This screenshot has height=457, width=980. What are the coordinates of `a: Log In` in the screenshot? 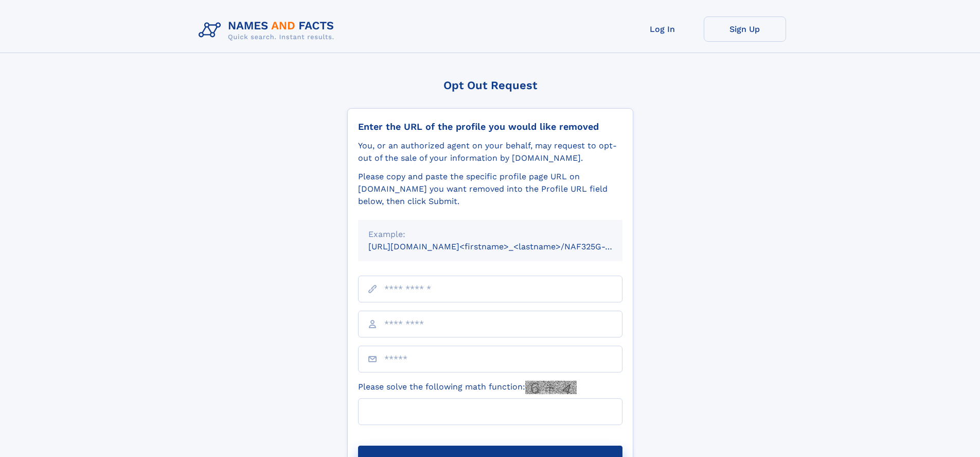 It's located at (663, 29).